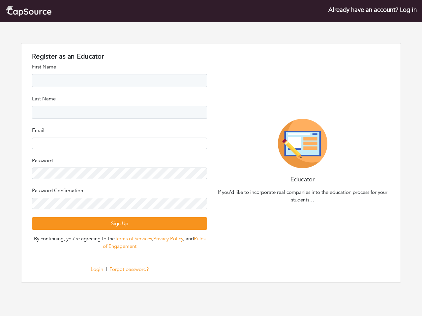 The image size is (422, 316). I want to click on h1: Register as an Educator, so click(119, 57).